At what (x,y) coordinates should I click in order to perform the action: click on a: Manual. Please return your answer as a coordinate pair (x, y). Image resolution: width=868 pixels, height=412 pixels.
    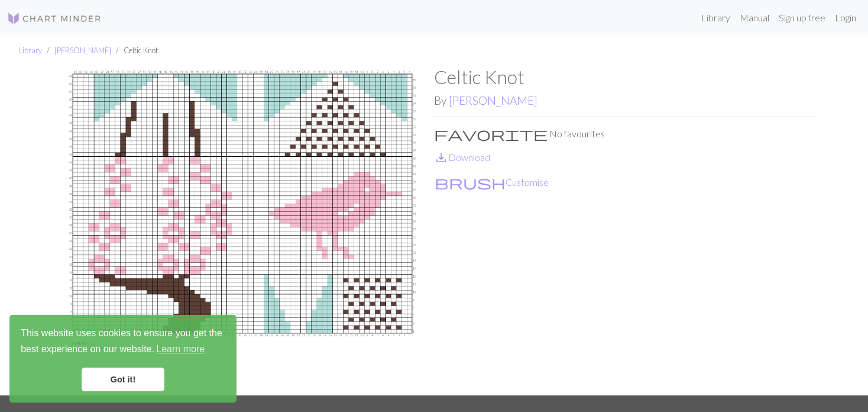
    Looking at the image, I should click on (755, 18).